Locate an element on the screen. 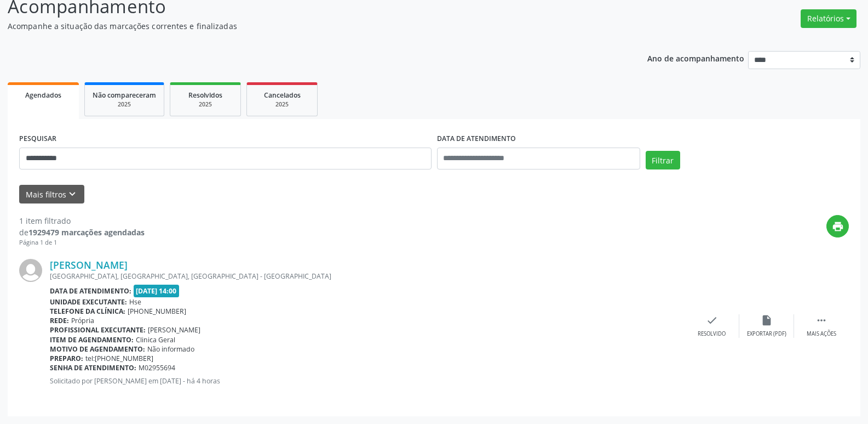 This screenshot has height=424, width=868. span: Resolvidos is located at coordinates (205, 95).